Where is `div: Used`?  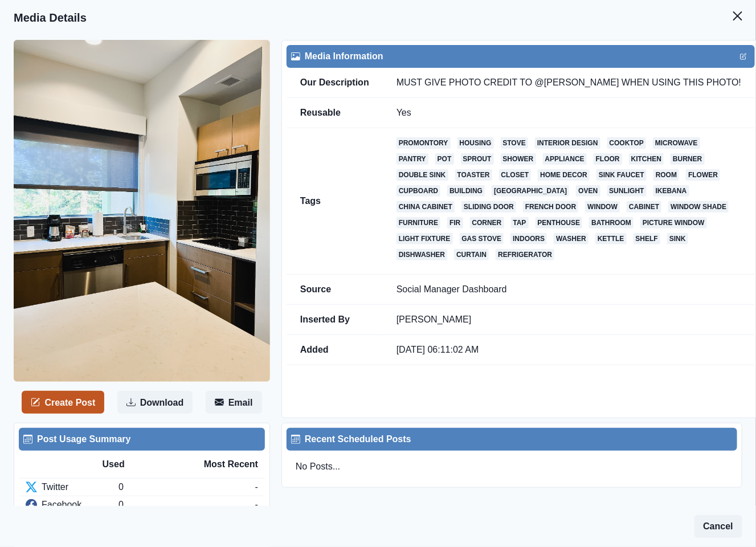 div: Used is located at coordinates (142, 464).